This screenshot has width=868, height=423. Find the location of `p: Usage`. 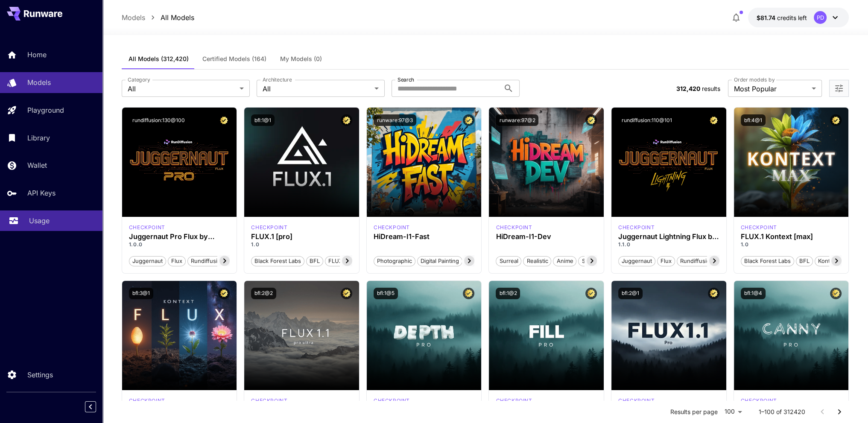

p: Usage is located at coordinates (39, 221).